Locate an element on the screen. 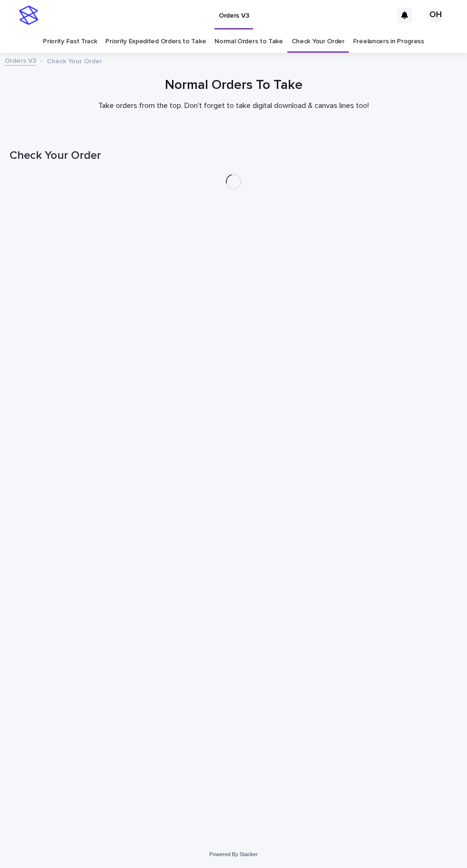  img: stacker-logo-s-only.png is located at coordinates (29, 15).